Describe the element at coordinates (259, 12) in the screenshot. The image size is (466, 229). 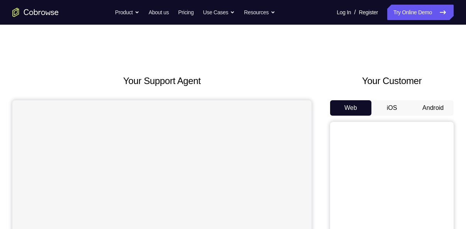
I see `button: Resources` at that location.